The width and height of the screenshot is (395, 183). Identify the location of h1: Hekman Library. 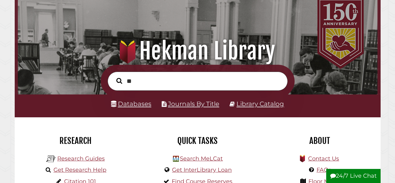
(197, 51).